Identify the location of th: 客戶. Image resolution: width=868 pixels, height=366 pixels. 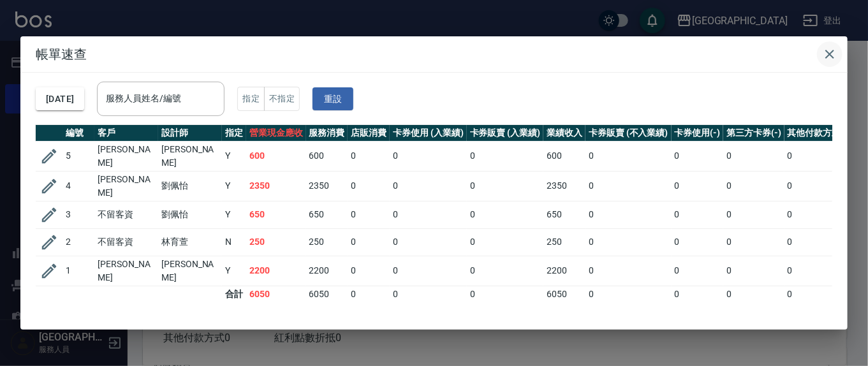
(126, 133).